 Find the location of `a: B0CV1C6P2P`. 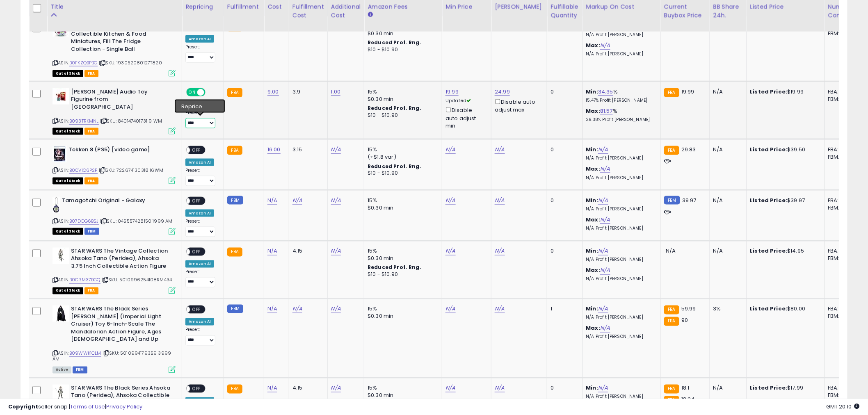

a: B0CV1C6P2P is located at coordinates (84, 170).